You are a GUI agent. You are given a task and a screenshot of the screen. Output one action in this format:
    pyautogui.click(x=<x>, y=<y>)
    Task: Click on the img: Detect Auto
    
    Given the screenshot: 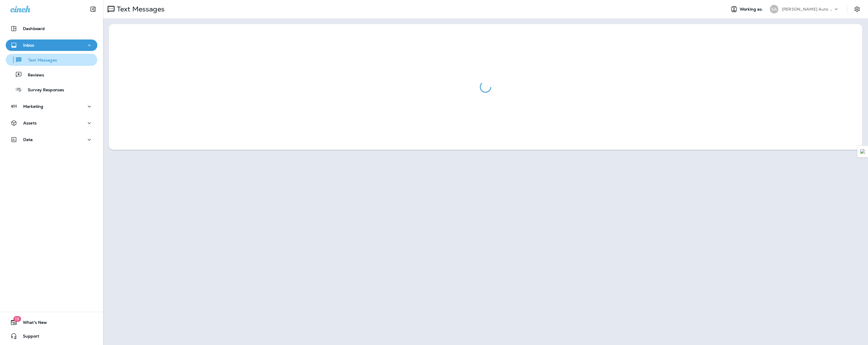 What is the action you would take?
    pyautogui.click(x=863, y=152)
    